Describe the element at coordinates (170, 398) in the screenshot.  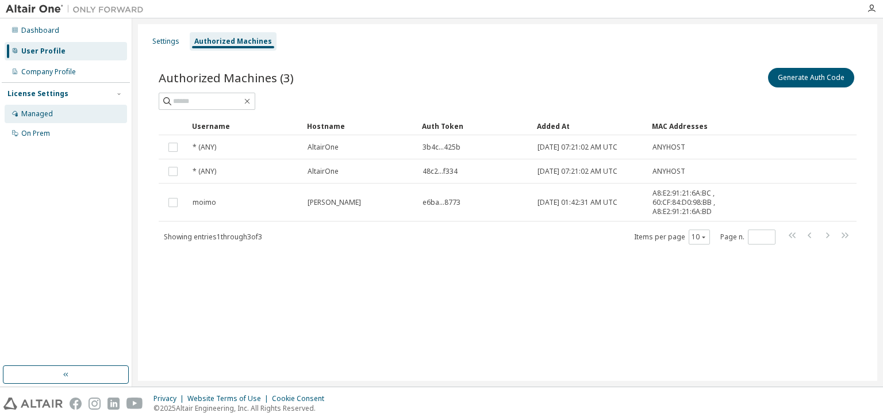
I see `div: Privacy` at that location.